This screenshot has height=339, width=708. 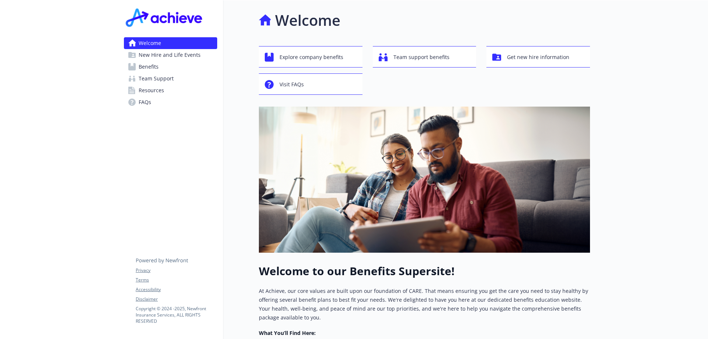 I want to click on a: Accessibility, so click(x=176, y=290).